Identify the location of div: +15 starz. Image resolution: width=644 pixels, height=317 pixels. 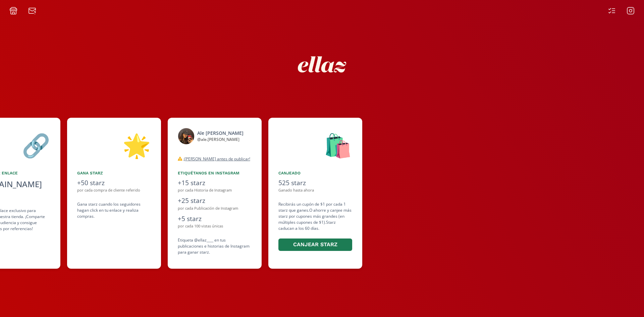
(215, 183).